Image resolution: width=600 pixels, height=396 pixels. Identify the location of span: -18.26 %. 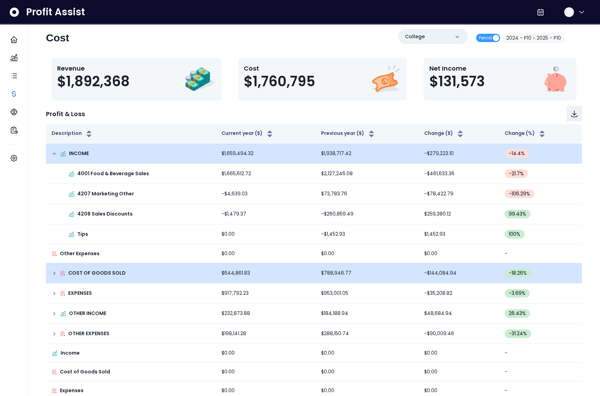
(518, 273).